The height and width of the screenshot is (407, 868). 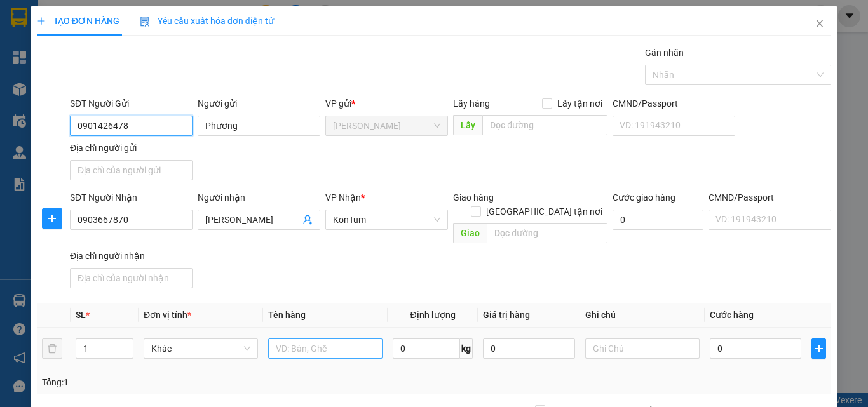 What do you see at coordinates (432, 315) in the screenshot?
I see `span: Định lượng` at bounding box center [432, 315].